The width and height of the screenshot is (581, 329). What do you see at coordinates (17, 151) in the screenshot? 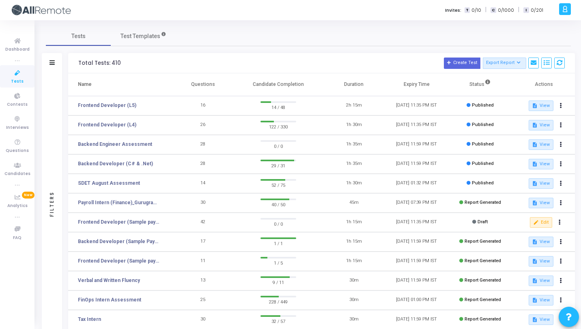
I see `span: Questions` at bounding box center [17, 151].